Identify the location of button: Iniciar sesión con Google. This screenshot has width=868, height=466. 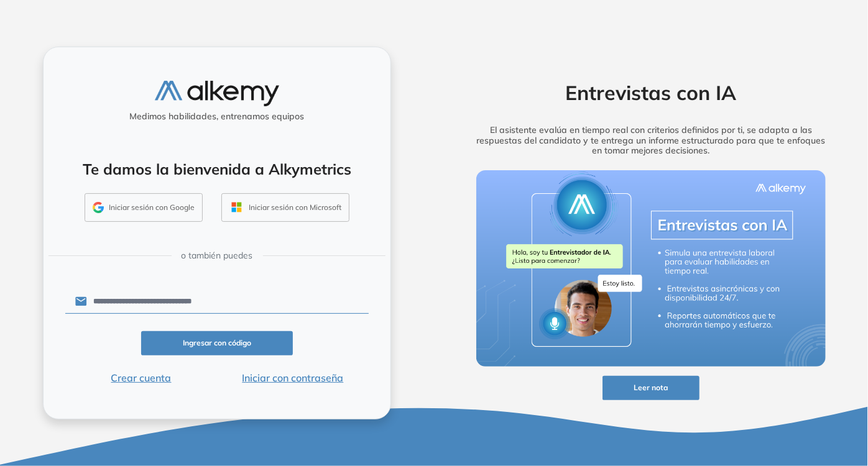
(144, 207).